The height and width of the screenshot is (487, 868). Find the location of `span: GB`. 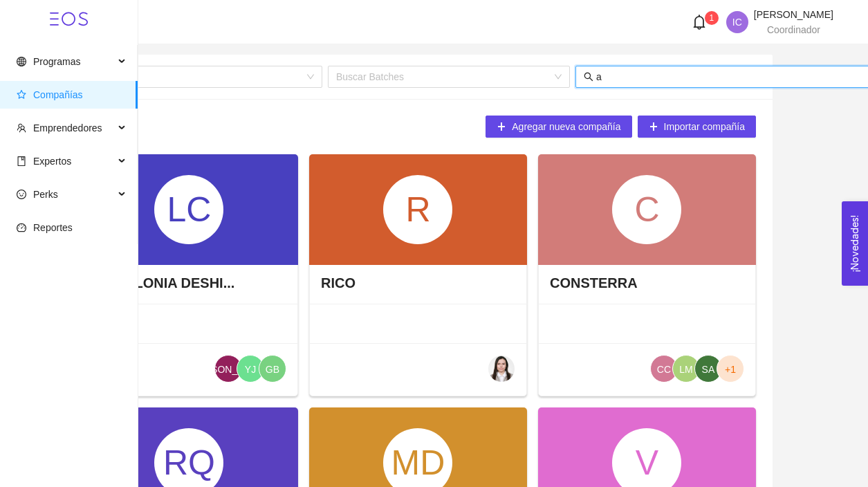

span: GB is located at coordinates (272, 369).